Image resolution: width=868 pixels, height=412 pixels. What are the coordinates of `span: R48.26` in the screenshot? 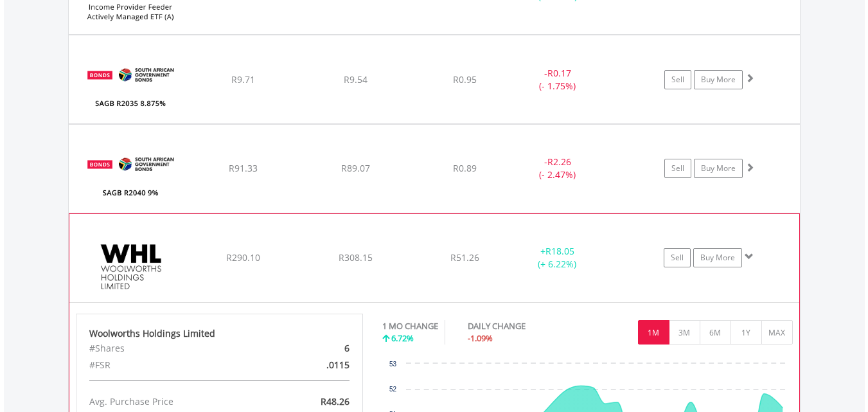 It's located at (335, 401).